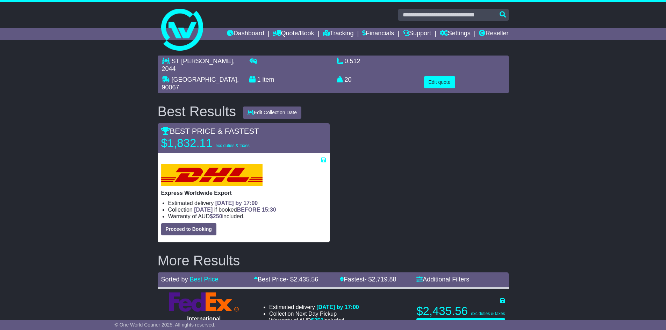 The width and height of the screenshot is (666, 330). Describe the element at coordinates (460, 311) in the screenshot. I see `p: $2,435.56` at that location.